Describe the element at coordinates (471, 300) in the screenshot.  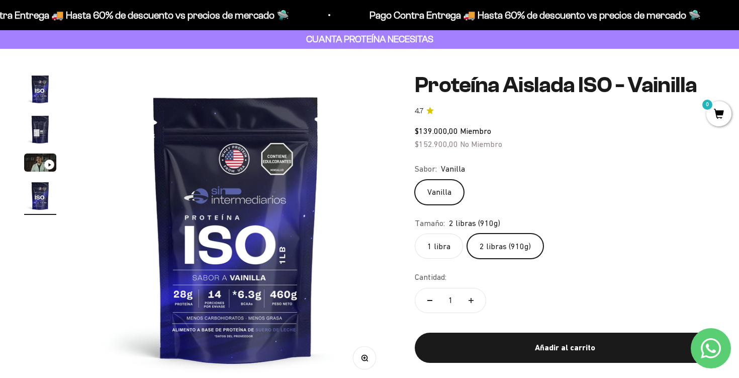
I see `button: Aumentar cantidad` at that location.